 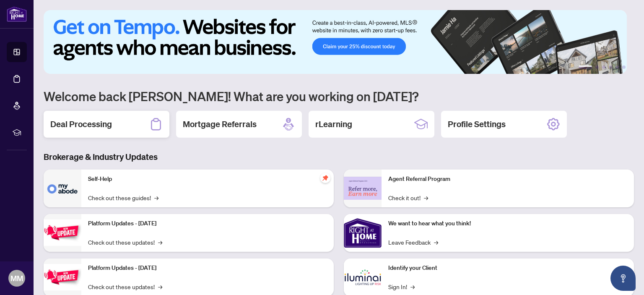 What do you see at coordinates (17, 278) in the screenshot?
I see `span: MM` at bounding box center [17, 278].